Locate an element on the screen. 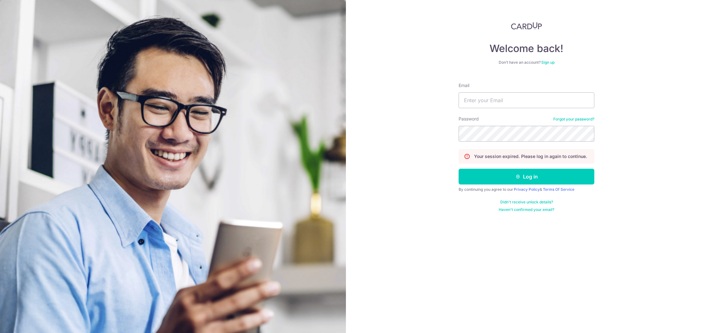  button: Log in is located at coordinates (527, 177).